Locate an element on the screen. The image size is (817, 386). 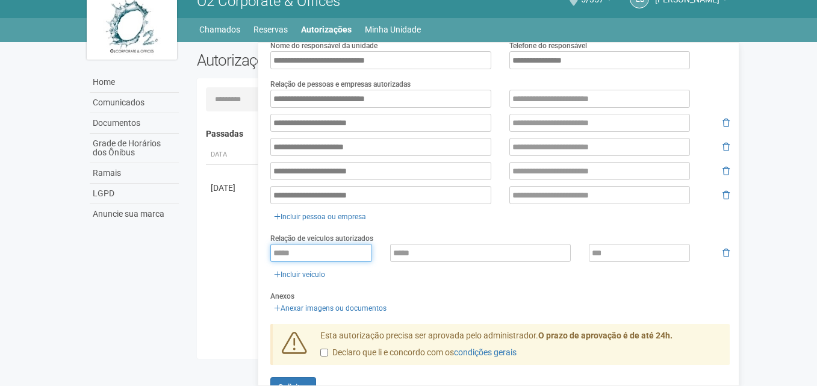
a: condições gerais is located at coordinates (485, 352).